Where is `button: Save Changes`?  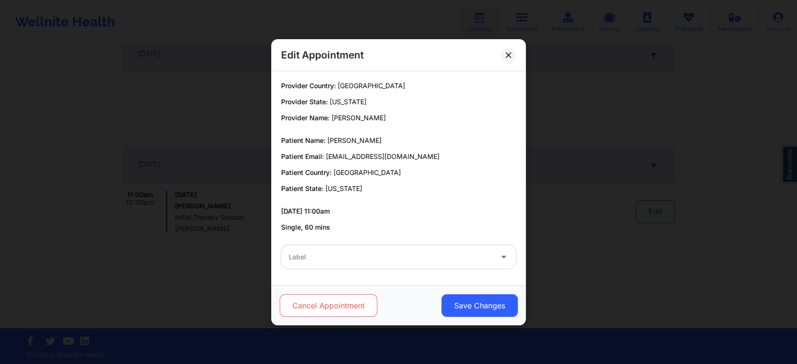
button: Save Changes is located at coordinates (480, 306).